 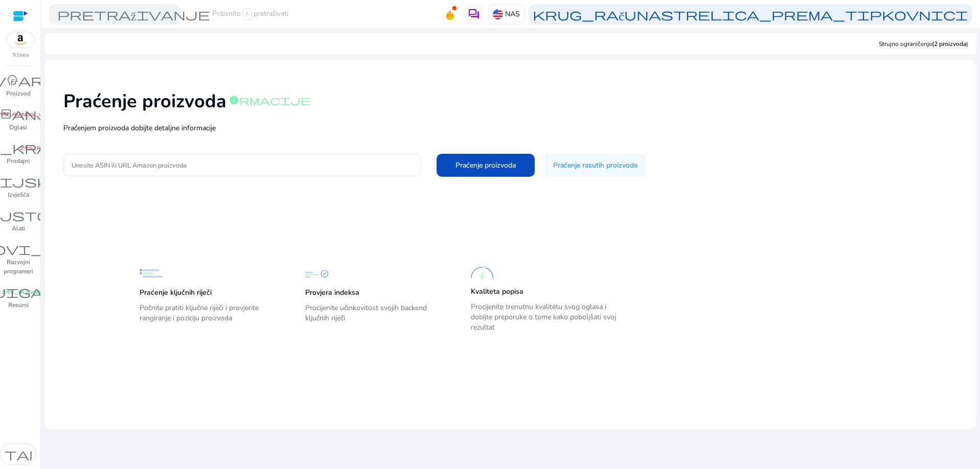 I want to click on font: Pritisnite, so click(x=226, y=13).